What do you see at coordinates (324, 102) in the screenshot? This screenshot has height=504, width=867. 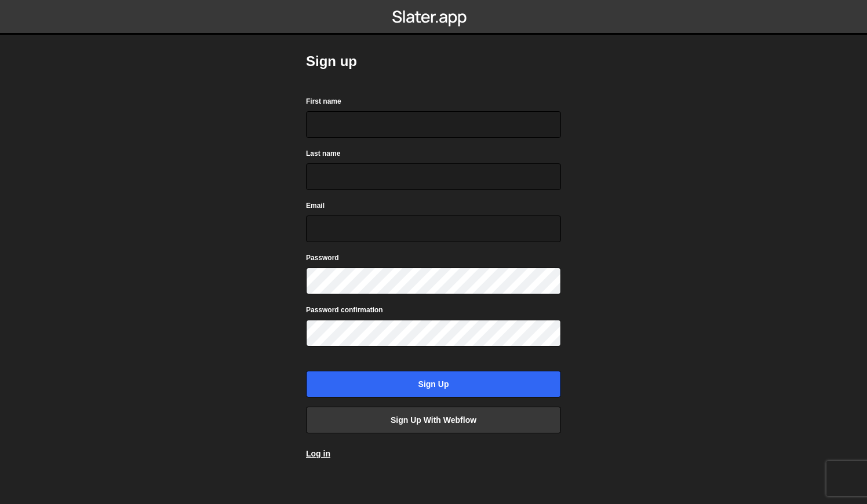 I see `label: First name` at bounding box center [324, 102].